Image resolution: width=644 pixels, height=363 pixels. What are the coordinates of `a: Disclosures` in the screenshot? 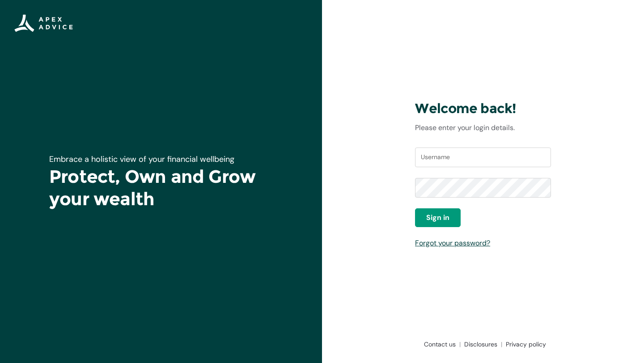 It's located at (481, 344).